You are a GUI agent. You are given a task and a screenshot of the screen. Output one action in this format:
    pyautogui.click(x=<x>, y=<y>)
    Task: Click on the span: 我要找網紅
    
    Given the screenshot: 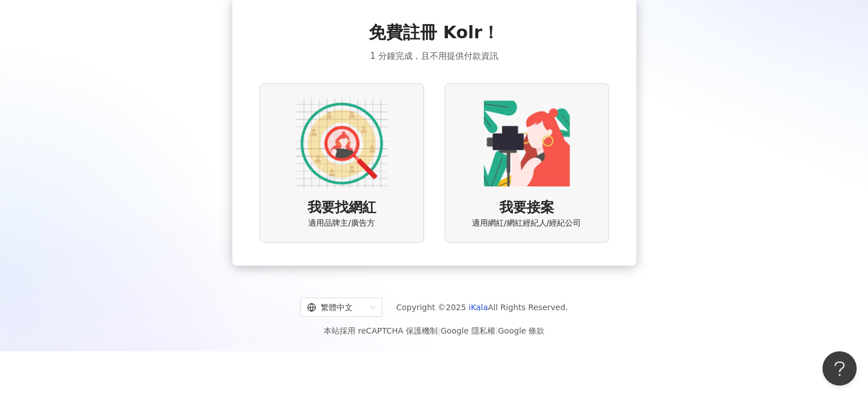 What is the action you would take?
    pyautogui.click(x=342, y=208)
    